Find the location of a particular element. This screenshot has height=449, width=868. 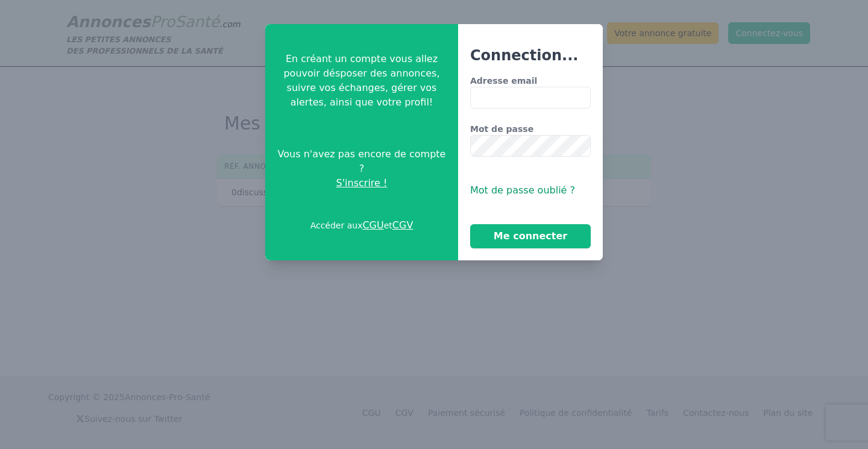

button: Me connecter is located at coordinates (530, 236).